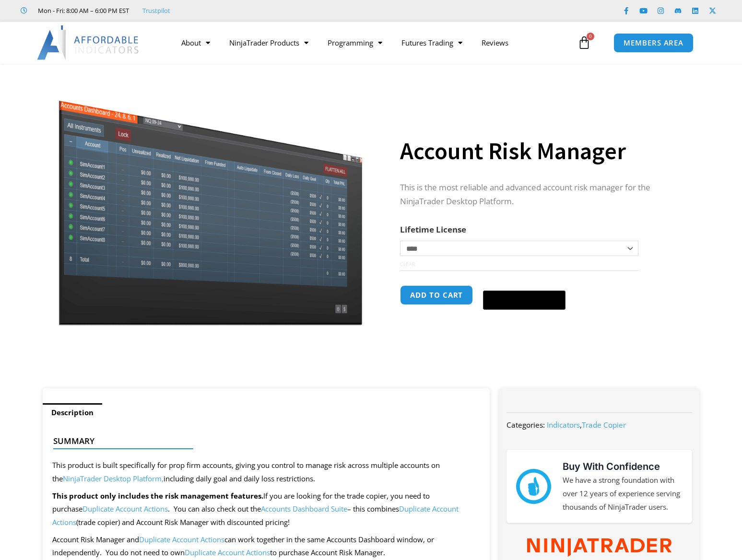 The width and height of the screenshot is (742, 560). What do you see at coordinates (653, 42) in the screenshot?
I see `a: MEMBERS AREA` at bounding box center [653, 42].